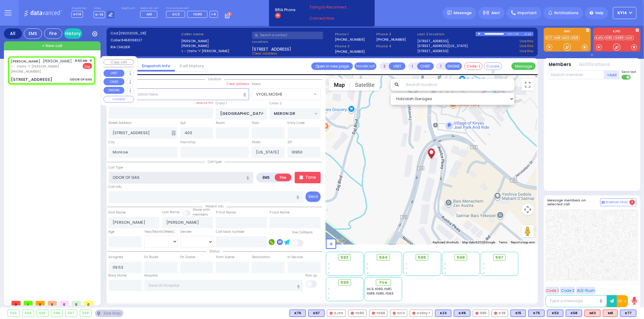 The height and width of the screenshot is (319, 644). I want to click on span: Status, so click(215, 251).